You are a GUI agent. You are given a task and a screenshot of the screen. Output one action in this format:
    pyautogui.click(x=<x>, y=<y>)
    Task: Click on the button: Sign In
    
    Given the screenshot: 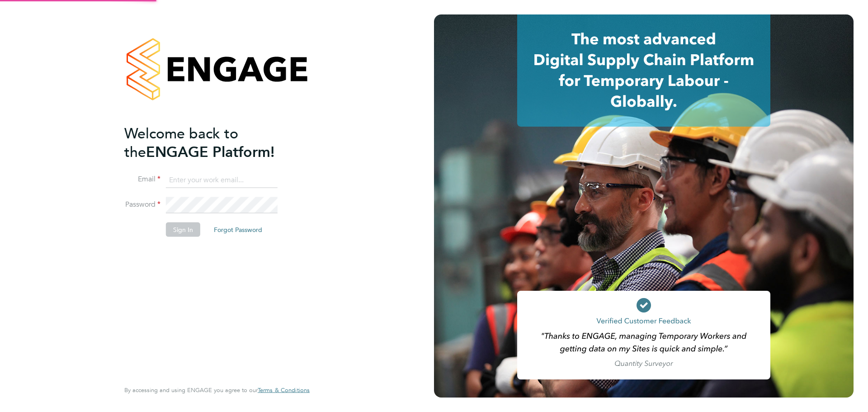 What is the action you would take?
    pyautogui.click(x=183, y=230)
    